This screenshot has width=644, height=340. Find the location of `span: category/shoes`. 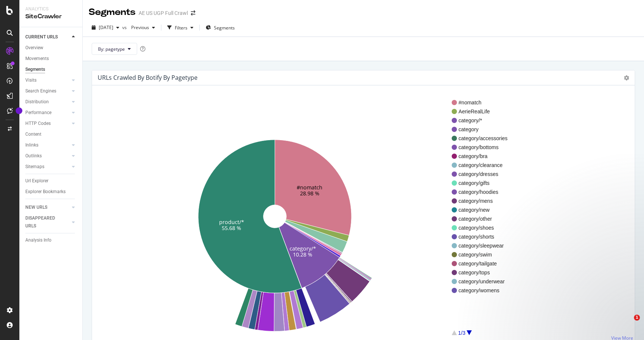

span: category/shoes is located at coordinates (483, 228).